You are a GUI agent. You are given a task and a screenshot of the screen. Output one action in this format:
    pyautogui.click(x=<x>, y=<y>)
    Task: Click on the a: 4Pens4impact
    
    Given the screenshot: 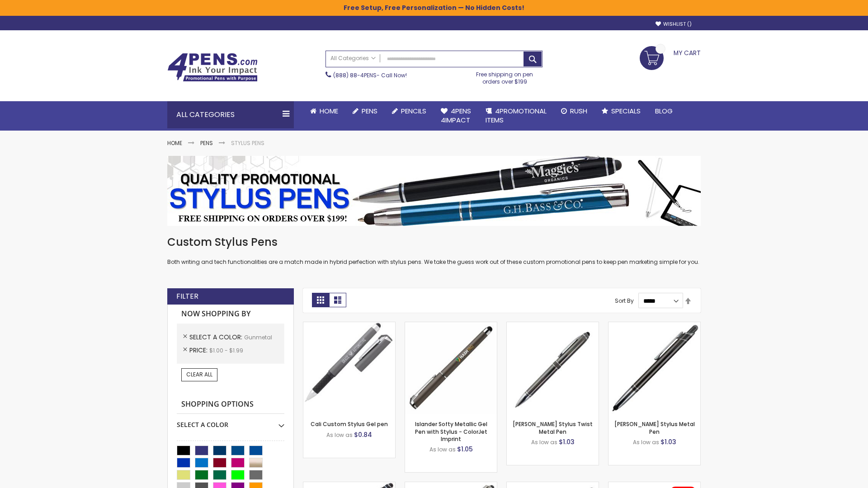 What is the action you would take?
    pyautogui.click(x=456, y=116)
    